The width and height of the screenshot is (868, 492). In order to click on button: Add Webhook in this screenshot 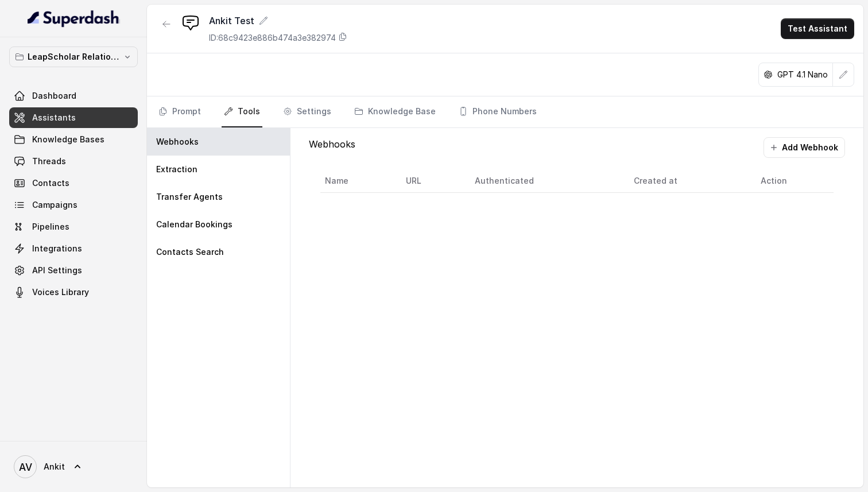, I will do `click(805, 148)`.